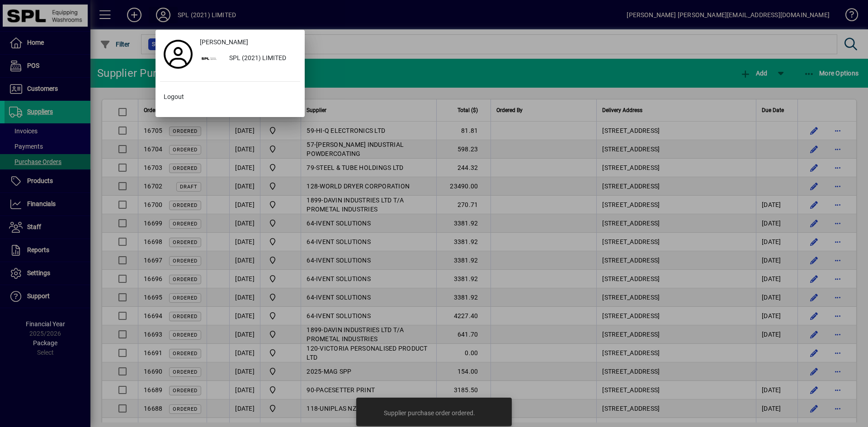  I want to click on a: Profile, so click(178, 54).